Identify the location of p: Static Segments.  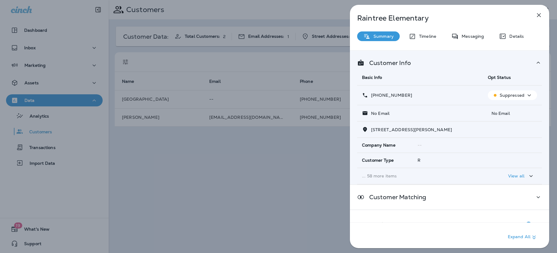
(391, 224).